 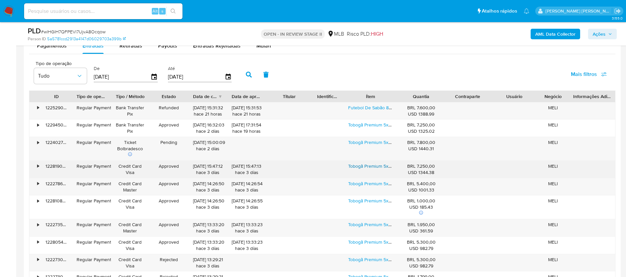 I want to click on b: AML Data Collector, so click(x=555, y=34).